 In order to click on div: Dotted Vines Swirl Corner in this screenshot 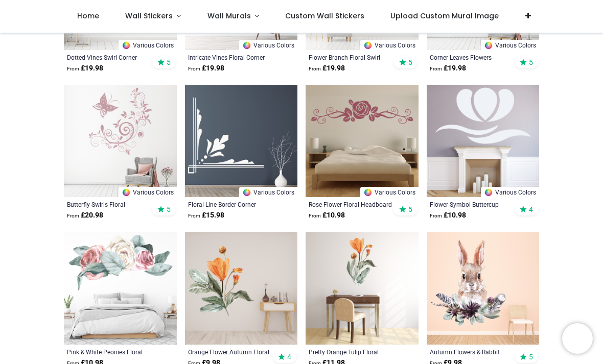, I will do `click(109, 58)`.